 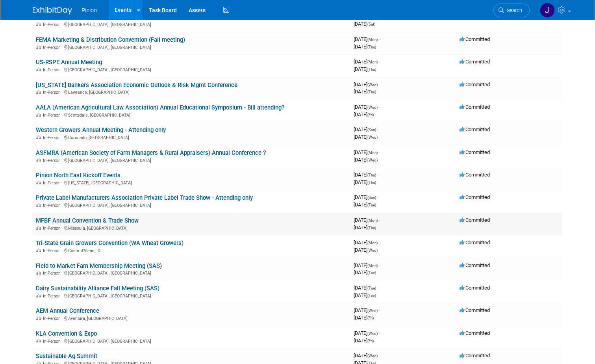 I want to click on a: FEMA Marketing & Distribution Convention (Fall meeting), so click(x=110, y=40).